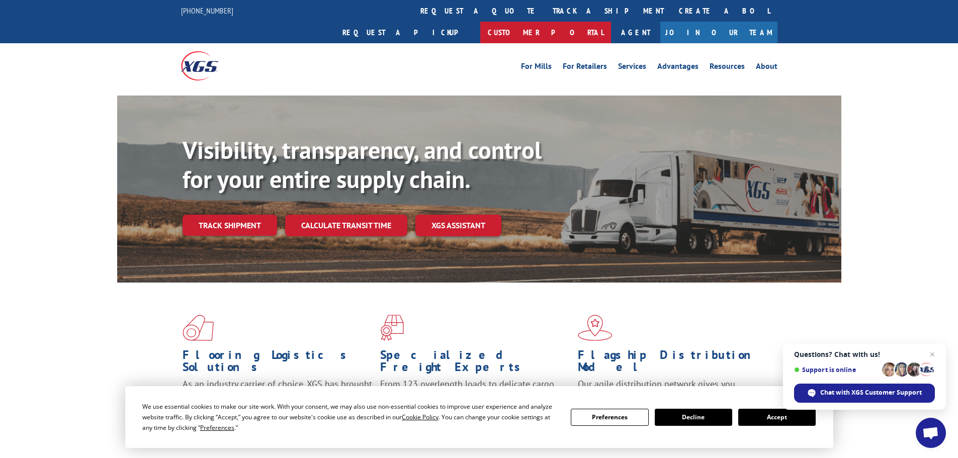 The width and height of the screenshot is (958, 458). Describe the element at coordinates (346, 225) in the screenshot. I see `a: Calculate transit time` at that location.